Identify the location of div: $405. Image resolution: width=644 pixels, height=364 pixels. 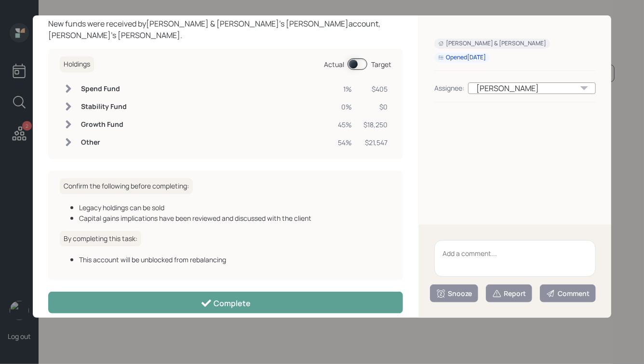
(375, 89).